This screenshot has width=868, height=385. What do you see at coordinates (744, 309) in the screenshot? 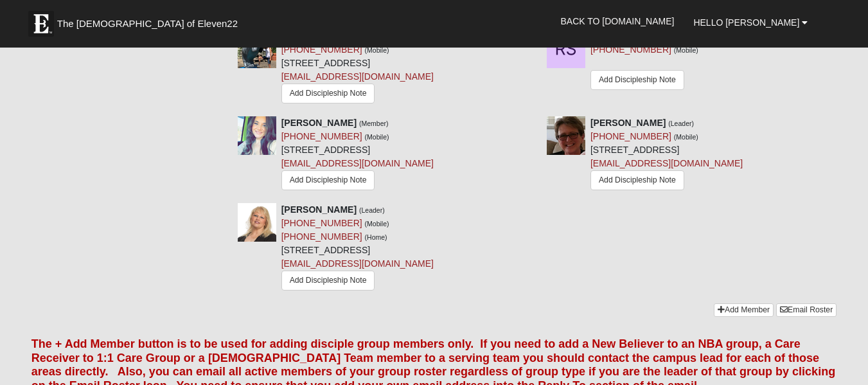
I see `a: Add Member` at bounding box center [744, 309].